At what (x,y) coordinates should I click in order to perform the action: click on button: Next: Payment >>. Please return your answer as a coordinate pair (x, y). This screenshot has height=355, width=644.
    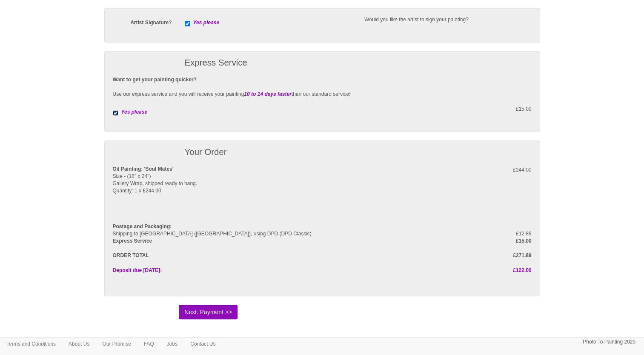
    Looking at the image, I should click on (208, 312).